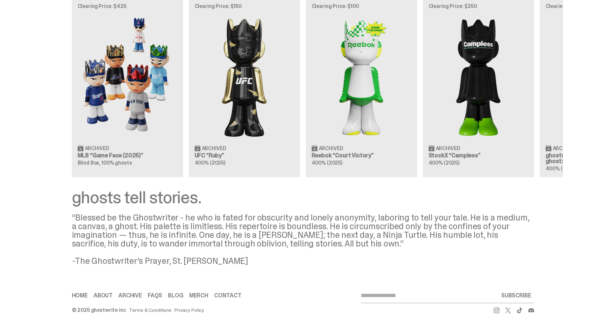 The image size is (611, 327). What do you see at coordinates (175, 296) in the screenshot?
I see `a: Blog` at bounding box center [175, 296].